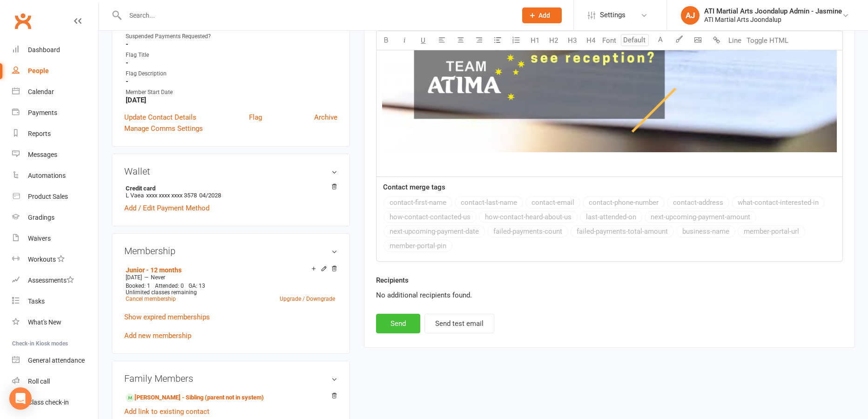 The image size is (868, 419). I want to click on span: GA: 13, so click(197, 286).